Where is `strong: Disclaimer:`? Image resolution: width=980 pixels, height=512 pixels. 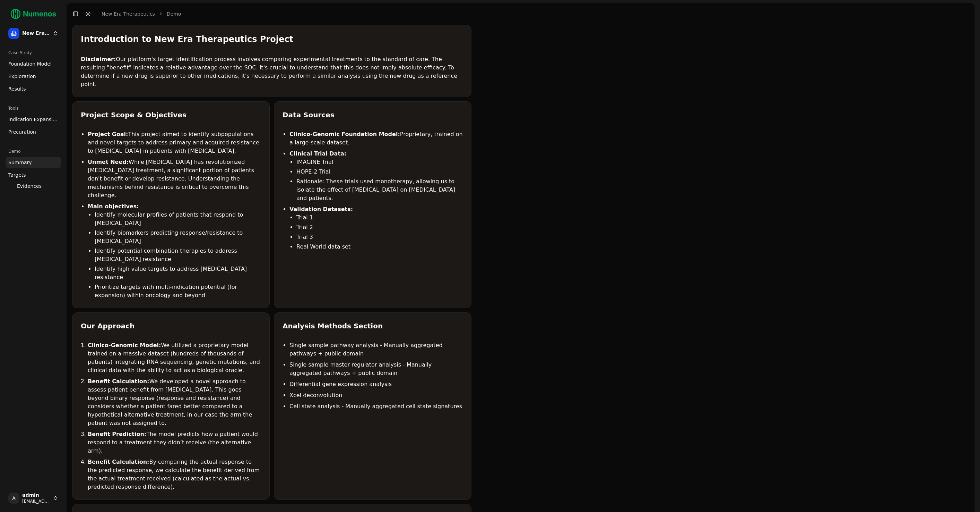 strong: Disclaimer: is located at coordinates (98, 59).